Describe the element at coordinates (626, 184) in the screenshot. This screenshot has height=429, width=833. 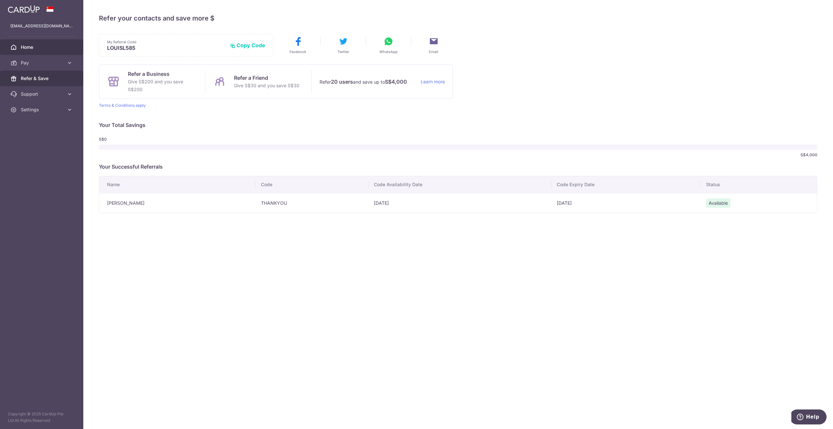
I see `th: Code Expiry Date` at that location.